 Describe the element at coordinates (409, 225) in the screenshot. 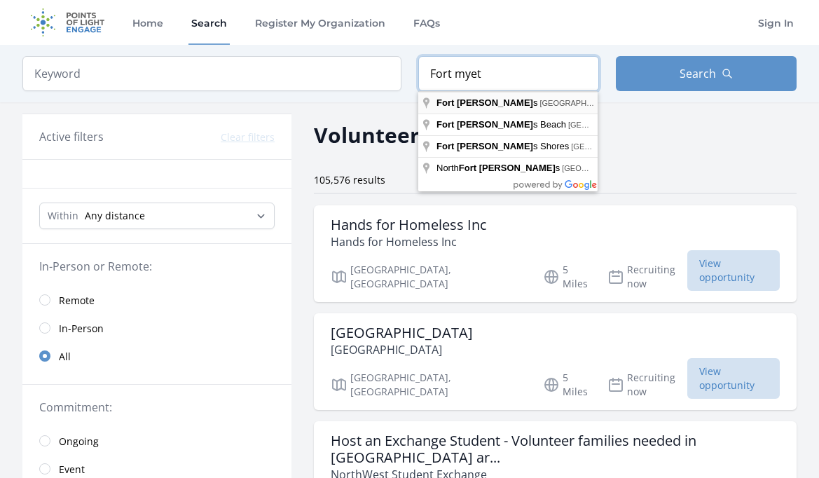

I see `h3: Hands for Homeless Inc` at that location.